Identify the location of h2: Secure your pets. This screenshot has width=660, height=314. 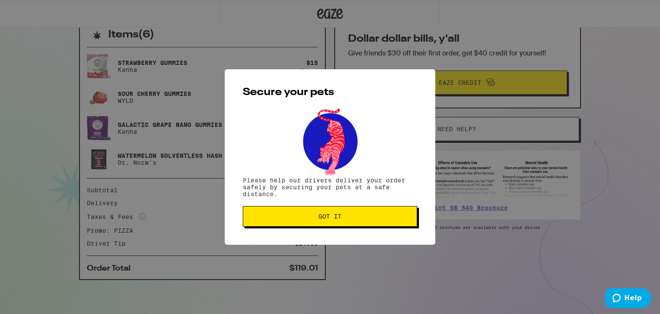
(330, 92).